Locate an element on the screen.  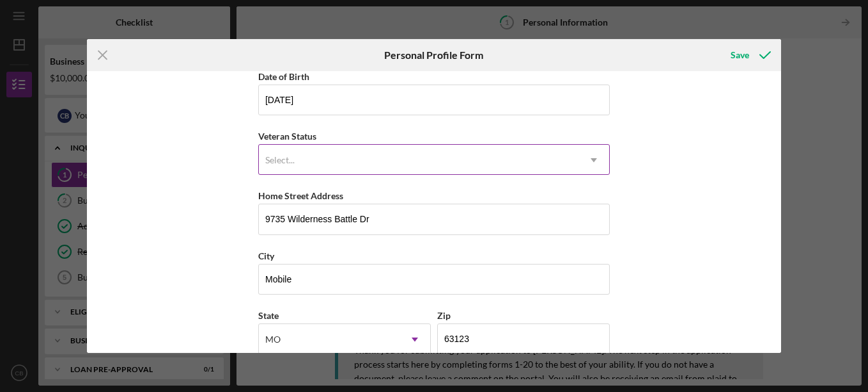
label: Home Street Address is located at coordinates (300, 195).